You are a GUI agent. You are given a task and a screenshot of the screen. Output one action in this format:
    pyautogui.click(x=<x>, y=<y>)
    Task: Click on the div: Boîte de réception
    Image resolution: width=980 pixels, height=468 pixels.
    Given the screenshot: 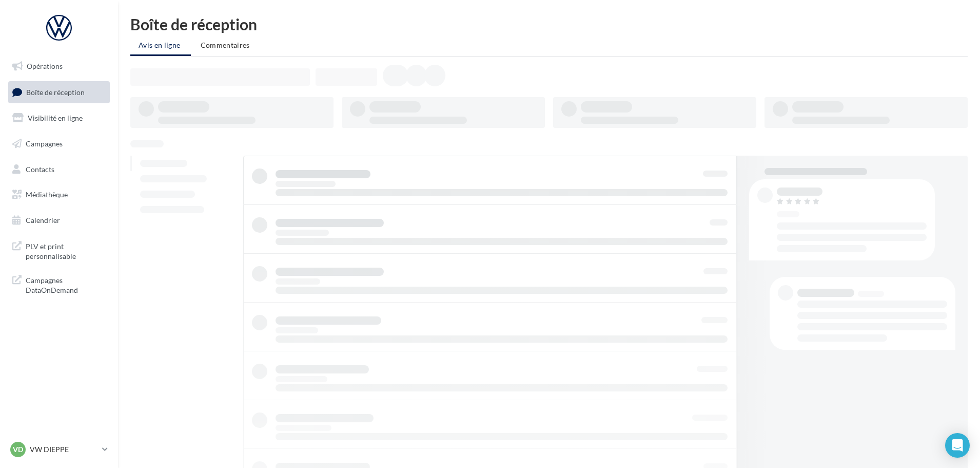 What is the action you would take?
    pyautogui.click(x=549, y=24)
    